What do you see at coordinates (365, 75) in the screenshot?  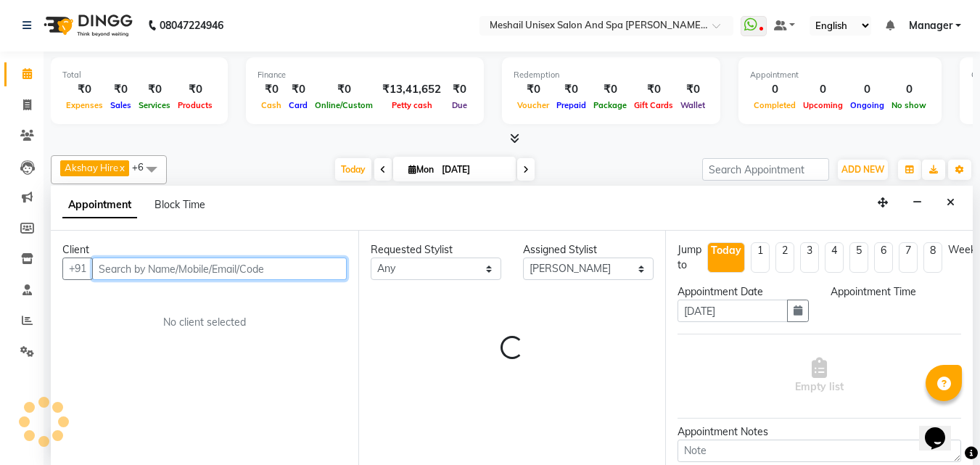 I see `div: Finance` at bounding box center [365, 75].